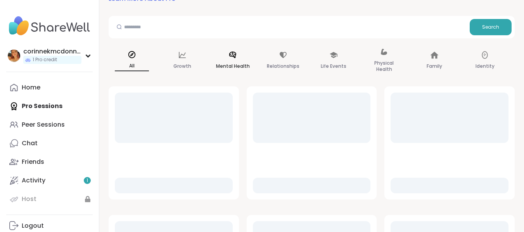  What do you see at coordinates (31, 88) in the screenshot?
I see `div: Home` at bounding box center [31, 88].